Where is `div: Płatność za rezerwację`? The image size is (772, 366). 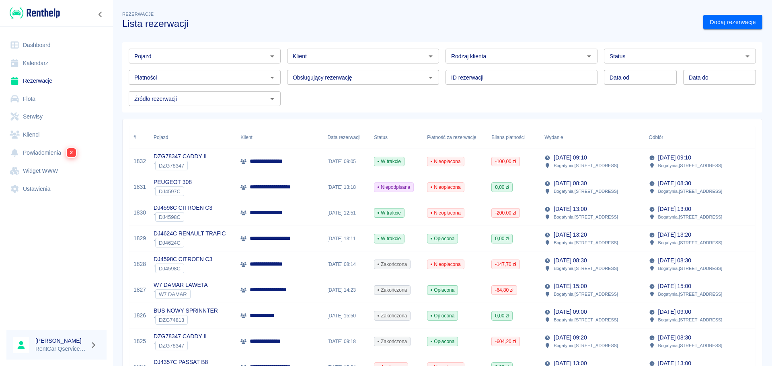
div: Płatność za rezerwację is located at coordinates (451, 137).